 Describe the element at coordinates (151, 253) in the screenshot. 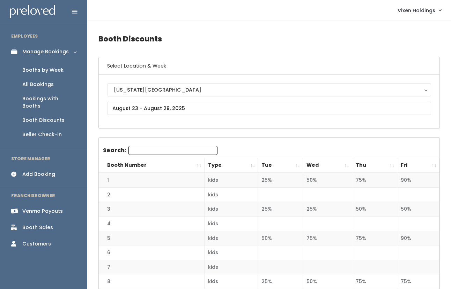

I see `td: 6` at that location.